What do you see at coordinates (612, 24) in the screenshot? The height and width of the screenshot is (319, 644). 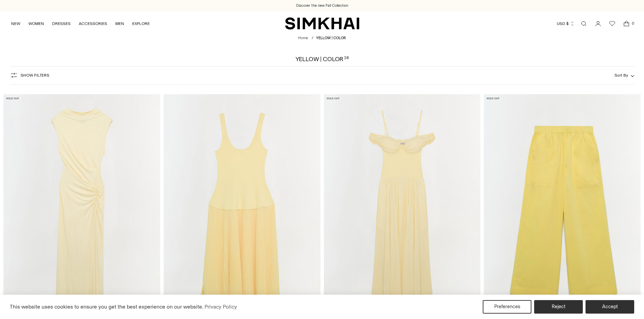 I see `a: Wishlist` at bounding box center [612, 24].